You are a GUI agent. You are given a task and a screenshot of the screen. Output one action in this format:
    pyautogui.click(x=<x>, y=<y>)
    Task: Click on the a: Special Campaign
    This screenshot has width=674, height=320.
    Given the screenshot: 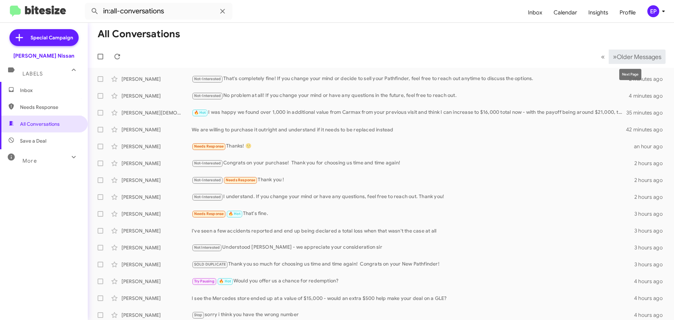 What is the action you would take?
    pyautogui.click(x=44, y=38)
    